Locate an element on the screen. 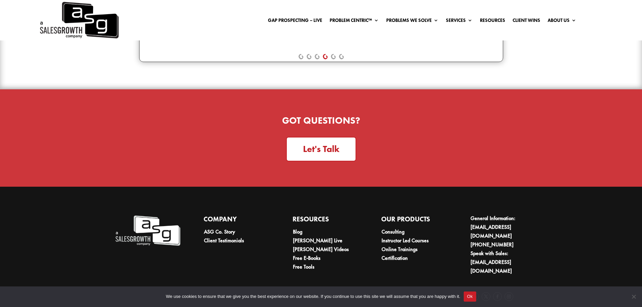 The image size is (642, 307). a: 5 is located at coordinates (333, 57).